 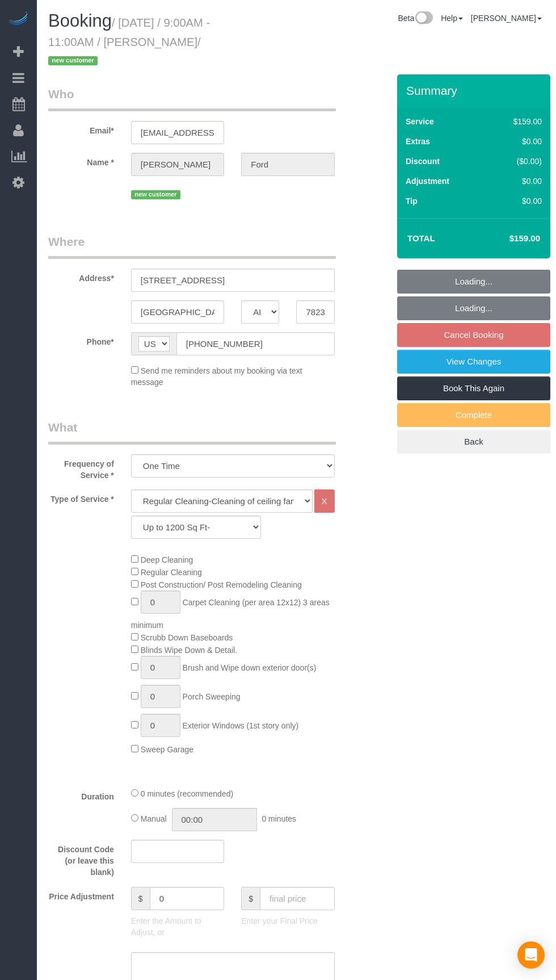 I want to click on span: Send me reminders about my booking via text message, so click(x=217, y=376).